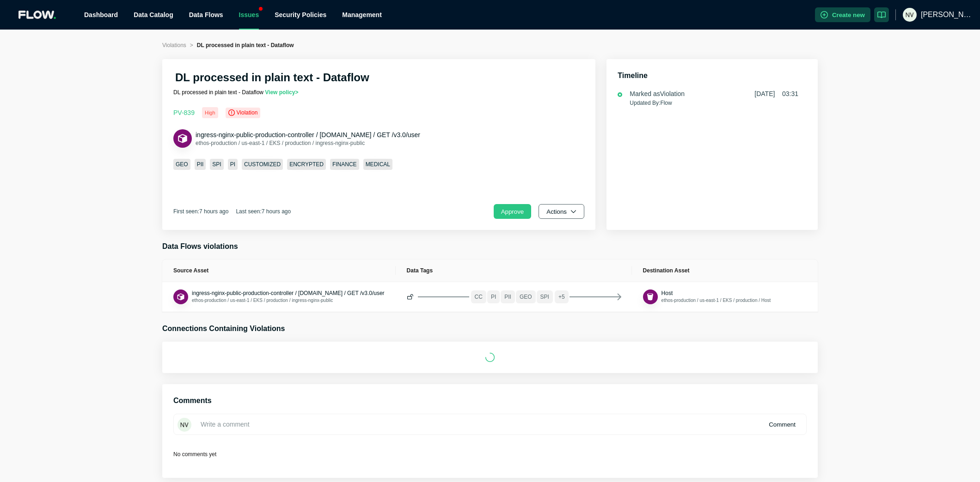 The height and width of the screenshot is (482, 980). Describe the element at coordinates (378, 165) in the screenshot. I see `span: MEDICAL` at that location.